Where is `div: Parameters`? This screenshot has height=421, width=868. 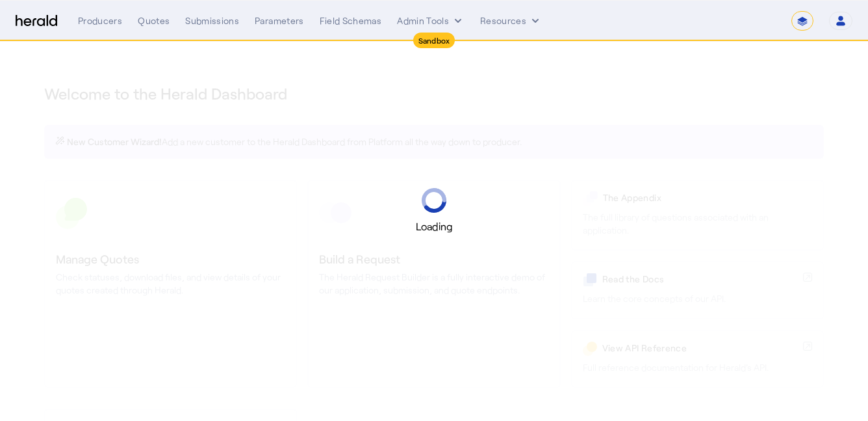
div: Parameters is located at coordinates (280, 21).